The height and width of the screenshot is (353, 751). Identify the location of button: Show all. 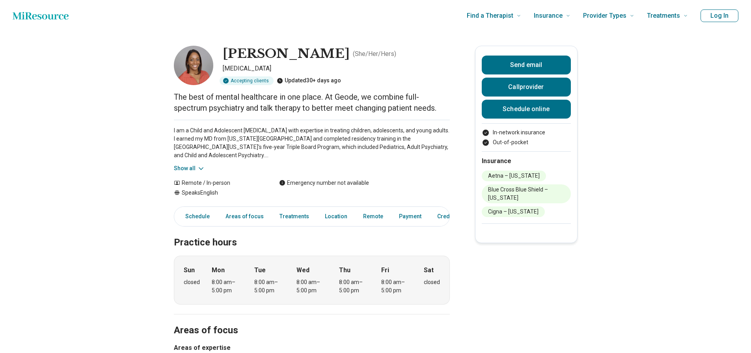
(189, 168).